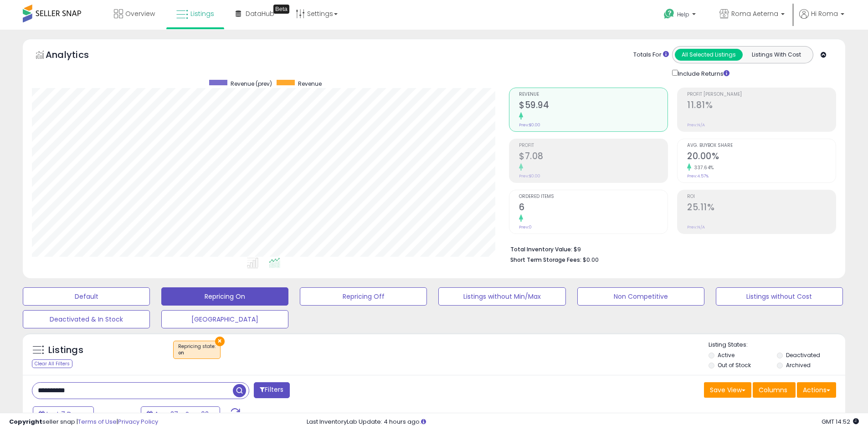 This screenshot has height=431, width=868. What do you see at coordinates (525, 227) in the screenshot?
I see `small: Prev: 0` at bounding box center [525, 227].